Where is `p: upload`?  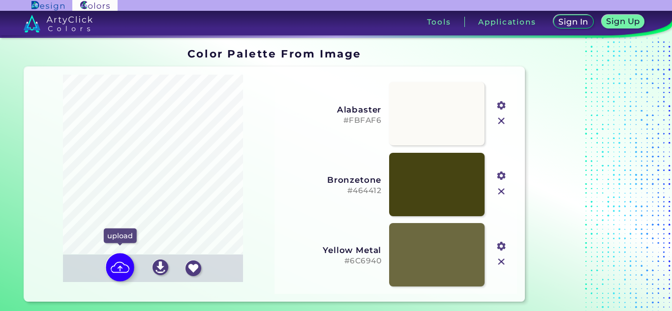 p: upload is located at coordinates (120, 236).